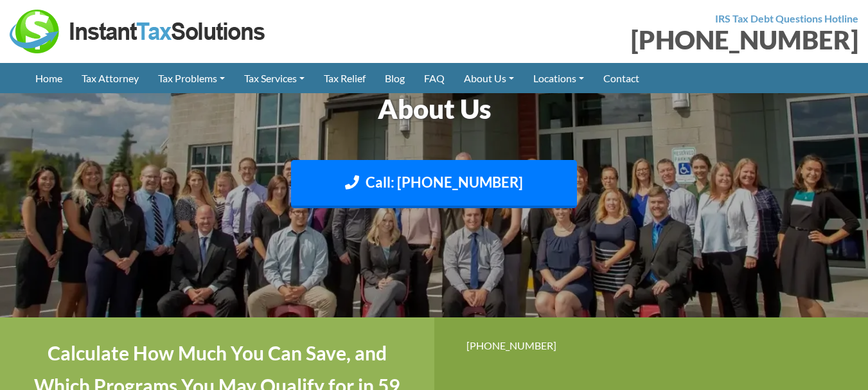  I want to click on a: Tax Services, so click(275, 78).